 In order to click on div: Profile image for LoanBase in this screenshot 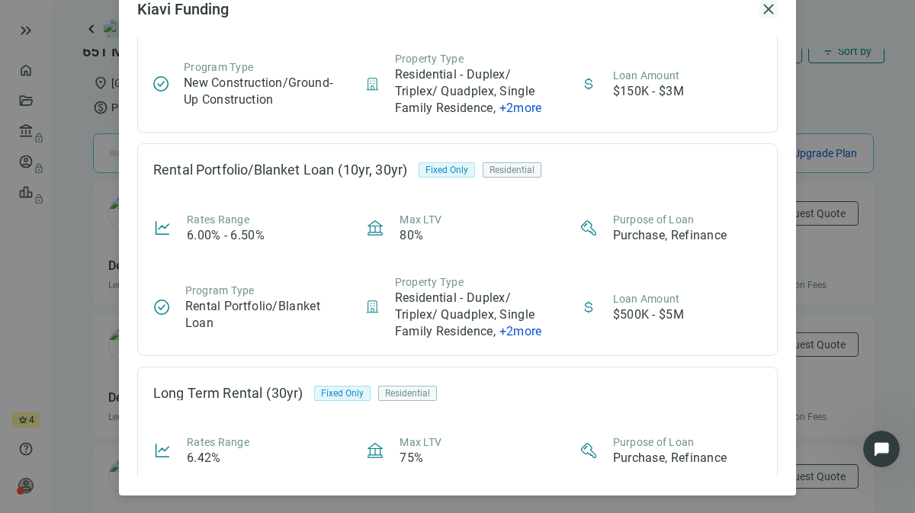, I will do `click(56, 21)`.